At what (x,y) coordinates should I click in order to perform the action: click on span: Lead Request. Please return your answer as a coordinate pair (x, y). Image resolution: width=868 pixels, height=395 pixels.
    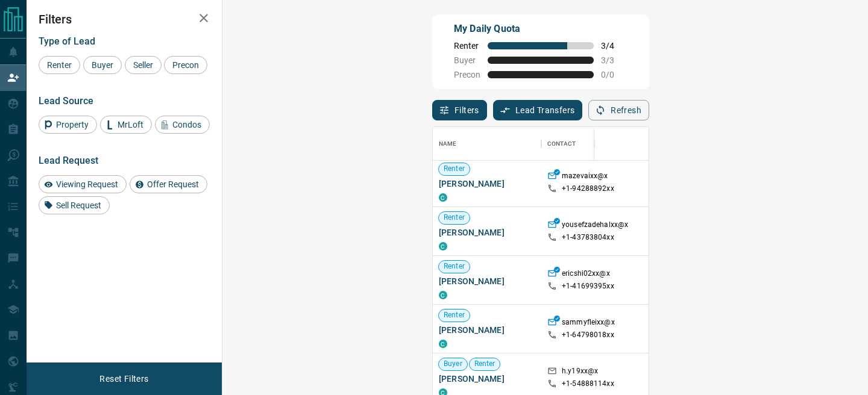
    Looking at the image, I should click on (68, 160).